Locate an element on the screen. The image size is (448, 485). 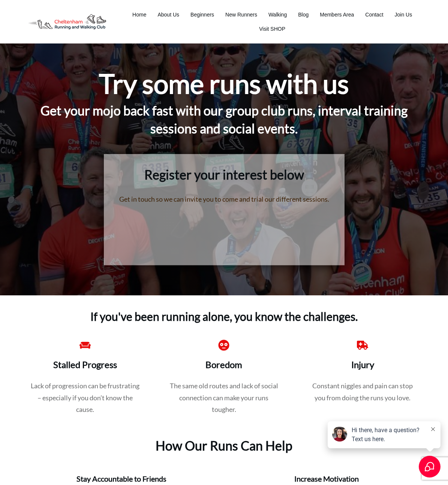
span: Contact is located at coordinates (374, 14).